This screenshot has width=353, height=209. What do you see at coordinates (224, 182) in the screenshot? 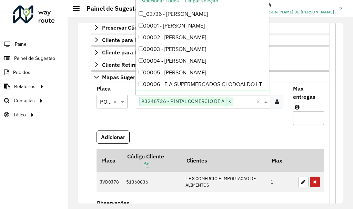
I see `td: L F S COMERCIO E IMPORTACAO DE ALIMENTOS` at bounding box center [224, 182].